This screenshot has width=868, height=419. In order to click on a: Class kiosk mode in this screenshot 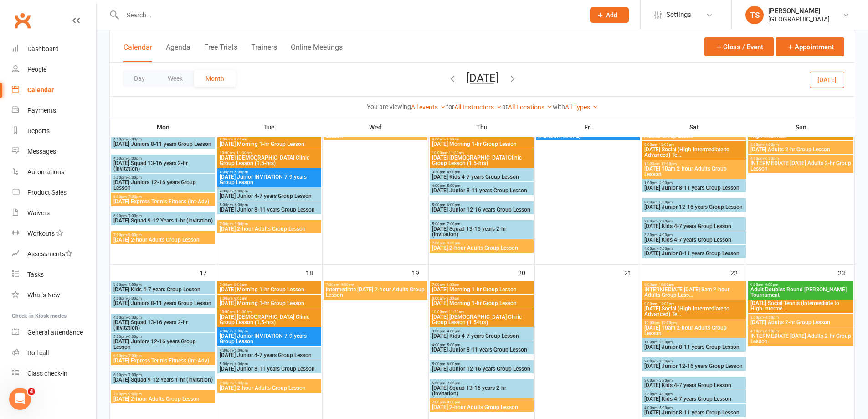, I will do `click(54, 374)`.